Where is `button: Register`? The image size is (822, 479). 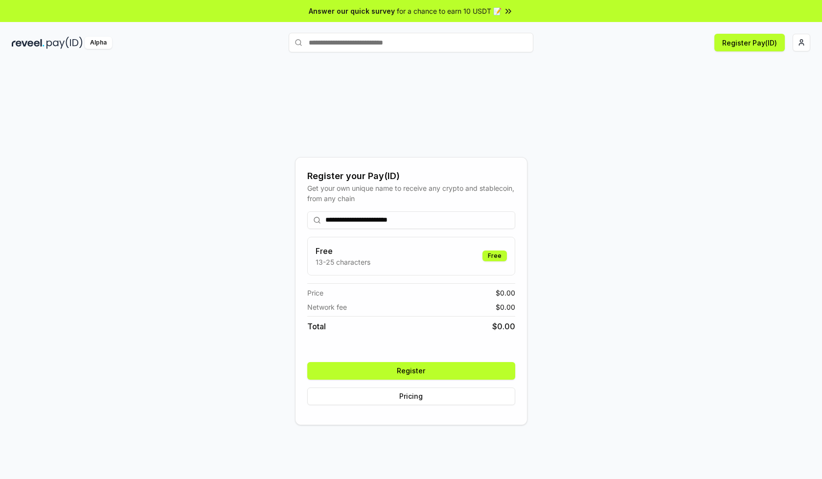 button: Register is located at coordinates (411, 371).